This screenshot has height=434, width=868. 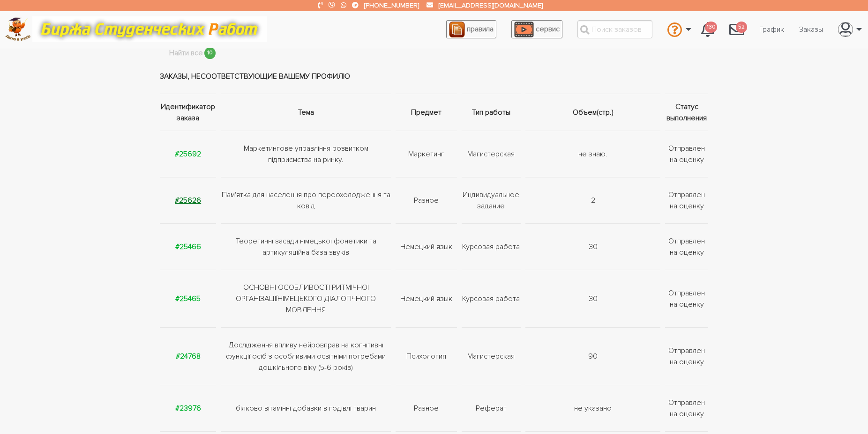 I want to click on th: Объем(стр.), so click(x=593, y=112).